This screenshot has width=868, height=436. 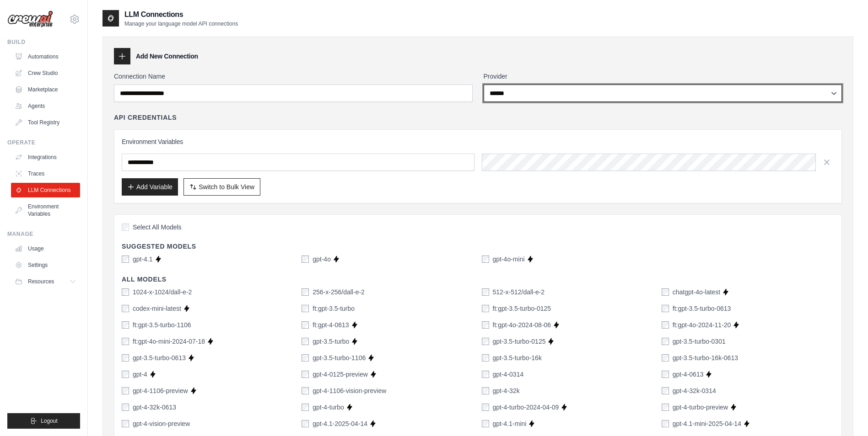 I want to click on label: gpt-4o, so click(x=321, y=259).